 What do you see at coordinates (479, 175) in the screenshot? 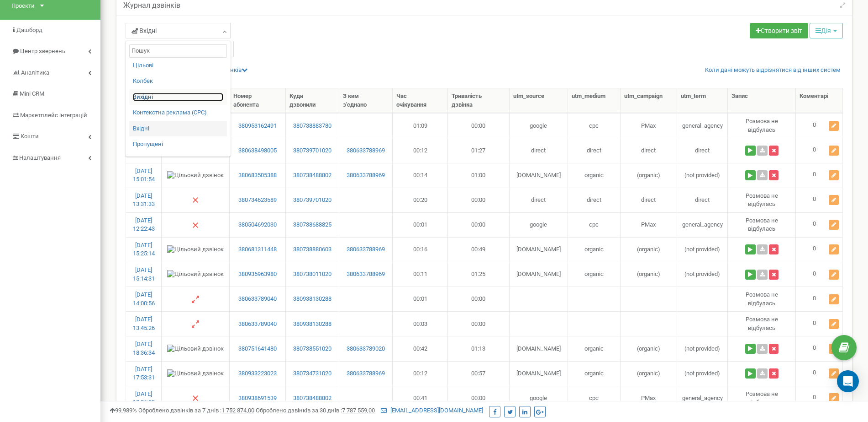
I see `td: 01:00` at bounding box center [479, 175].